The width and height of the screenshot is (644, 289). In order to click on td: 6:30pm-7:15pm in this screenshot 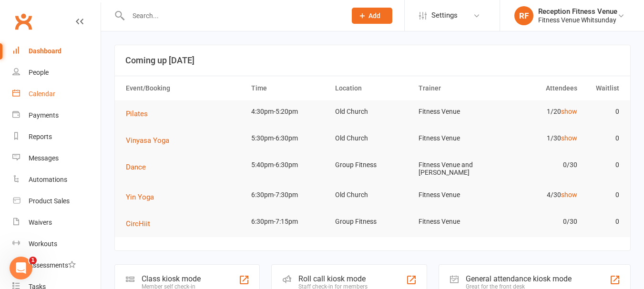, I will do `click(289, 222)`.